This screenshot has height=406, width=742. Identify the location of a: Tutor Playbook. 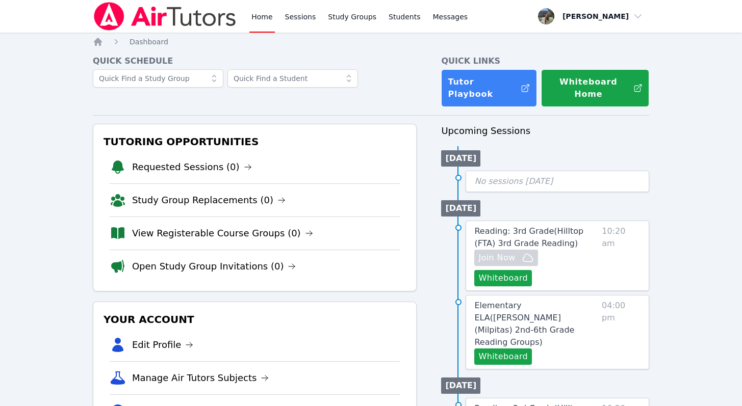
(488, 88).